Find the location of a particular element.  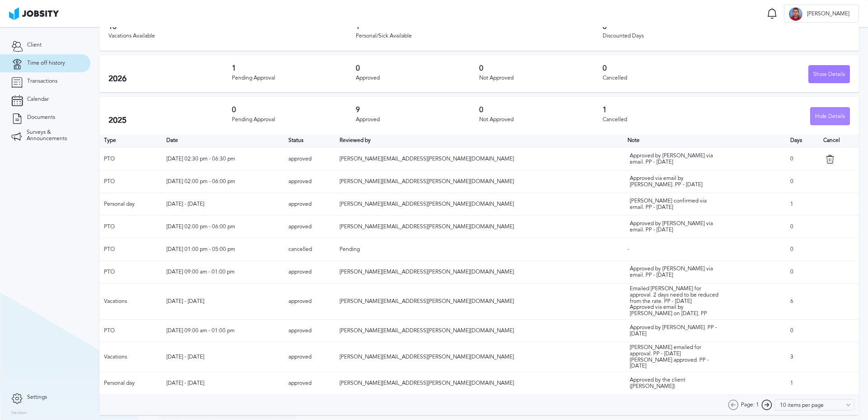

h3: 9 is located at coordinates (417, 110).